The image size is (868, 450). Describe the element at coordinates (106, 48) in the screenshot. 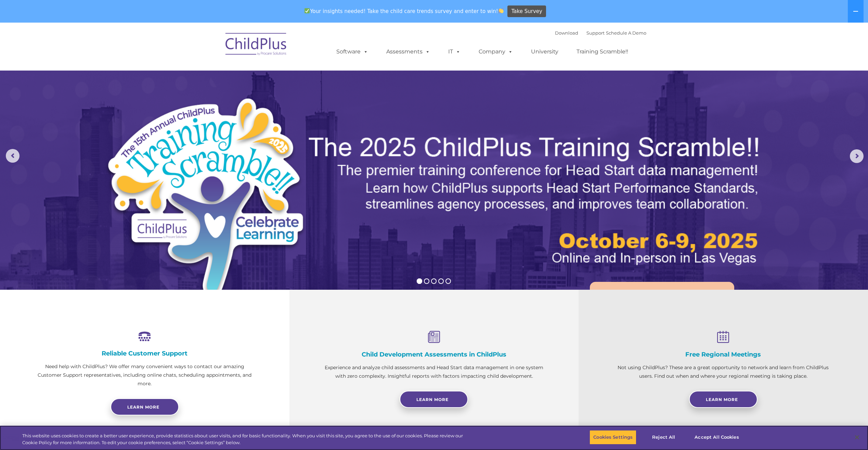

I see `span: Last name` at that location.